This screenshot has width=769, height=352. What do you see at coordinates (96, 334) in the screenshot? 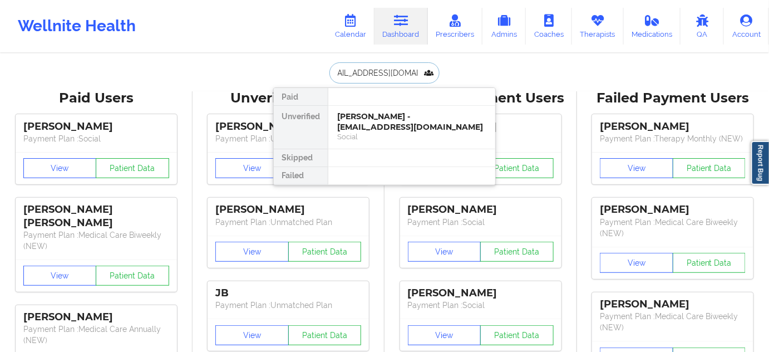
I see `p: Payment Plan : Medical Care Annually (NEW)` at bounding box center [96, 334].